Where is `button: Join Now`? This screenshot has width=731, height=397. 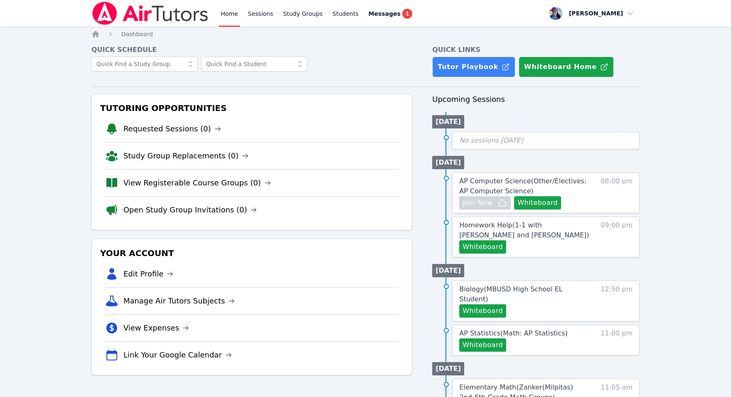
button: Join Now is located at coordinates (485, 203).